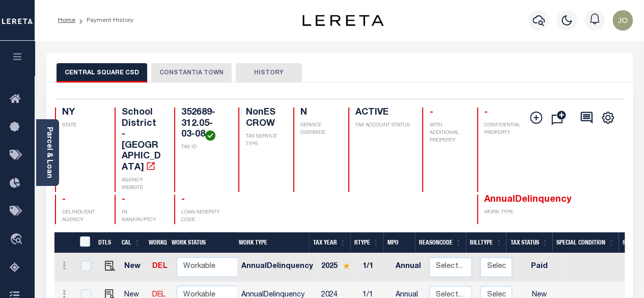  I want to click on button: CENTRAL SQUARE CSD, so click(102, 73).